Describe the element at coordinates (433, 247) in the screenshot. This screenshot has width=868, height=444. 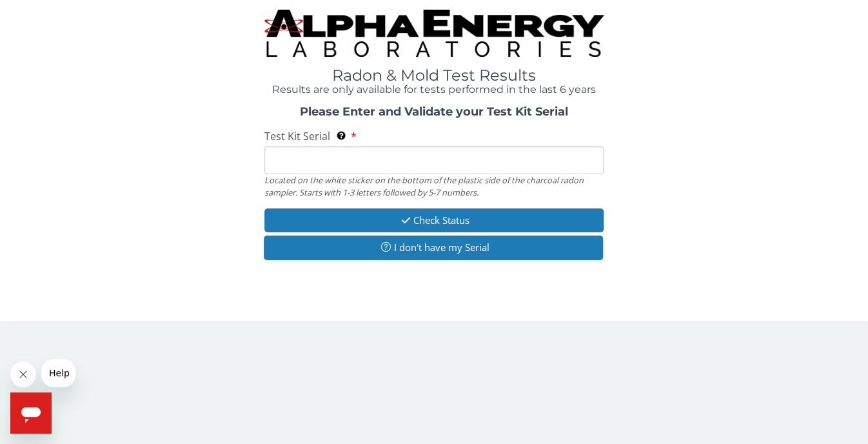
I see `button: I don't have my Serial` at that location.